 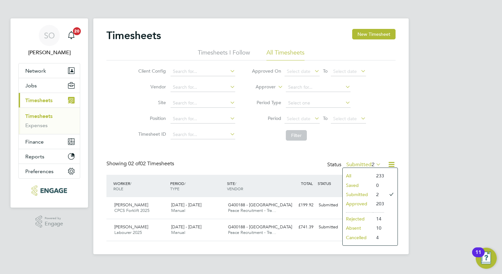 What do you see at coordinates (134, 36) in the screenshot?
I see `h2: Timesheets` at bounding box center [134, 36].